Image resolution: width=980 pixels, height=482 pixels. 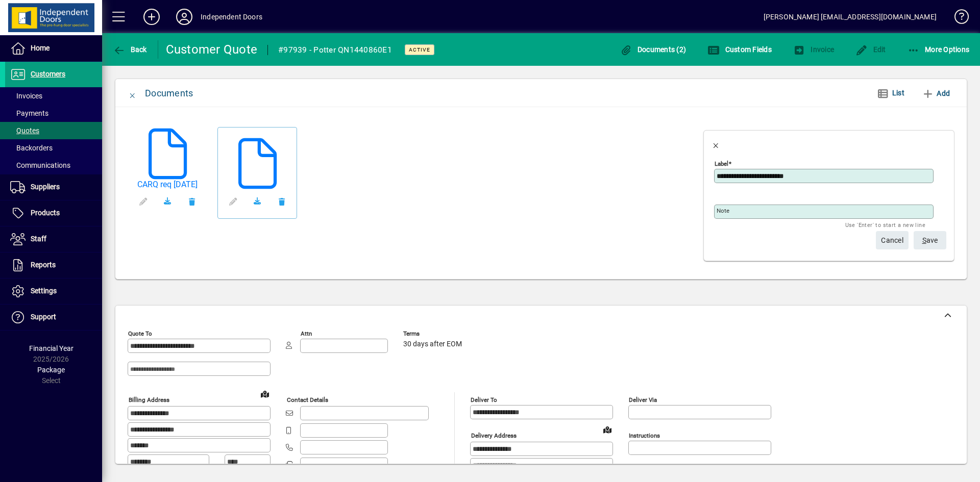 What do you see at coordinates (434, 334) in the screenshot?
I see `span: Terms` at bounding box center [434, 334].